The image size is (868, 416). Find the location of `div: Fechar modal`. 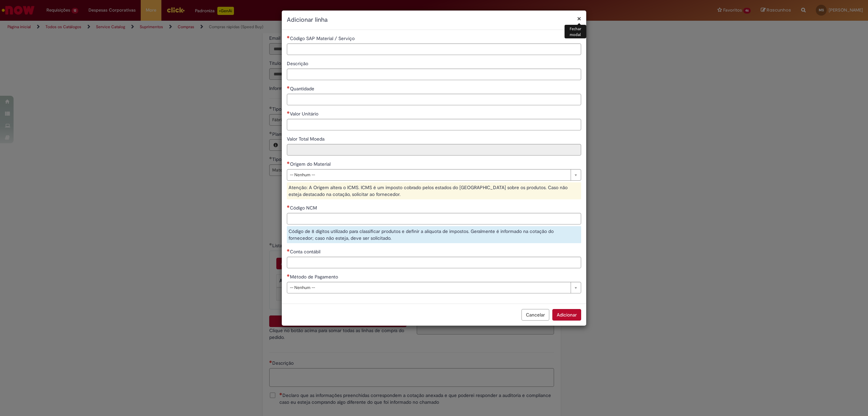

div: Fechar modal is located at coordinates (576, 31).